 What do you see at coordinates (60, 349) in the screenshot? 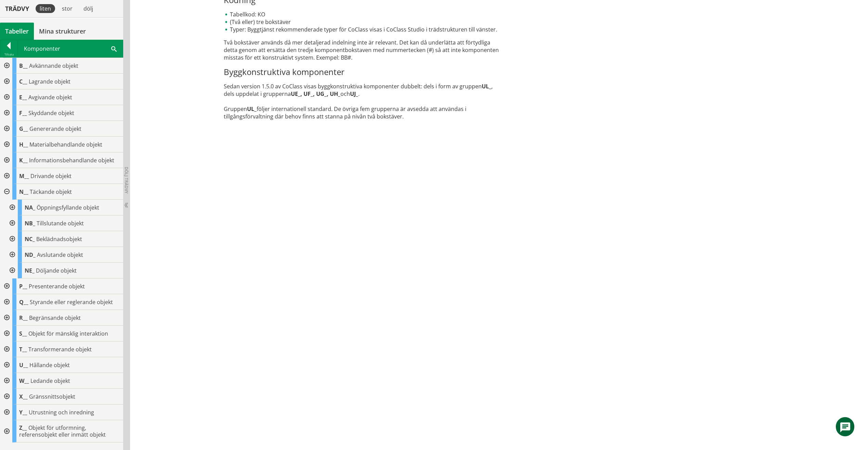
I see `span: Transformerande objekt` at bounding box center [60, 349].